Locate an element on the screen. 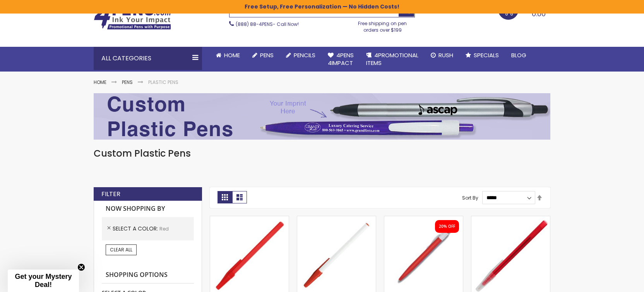 The height and width of the screenshot is (292, 644). span: Blog is located at coordinates (519, 55).